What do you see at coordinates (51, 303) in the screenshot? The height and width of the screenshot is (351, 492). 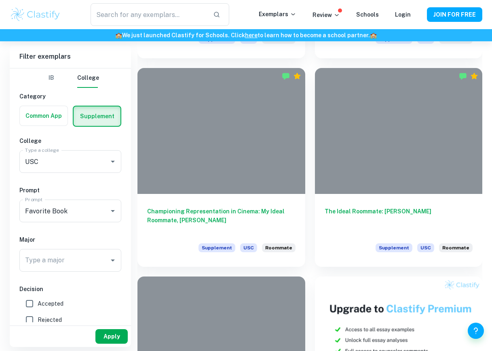 I see `span: Accepted` at bounding box center [51, 303].